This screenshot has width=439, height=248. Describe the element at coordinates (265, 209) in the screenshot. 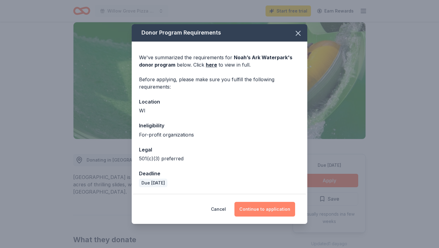

I see `button: Continue to application` at that location.